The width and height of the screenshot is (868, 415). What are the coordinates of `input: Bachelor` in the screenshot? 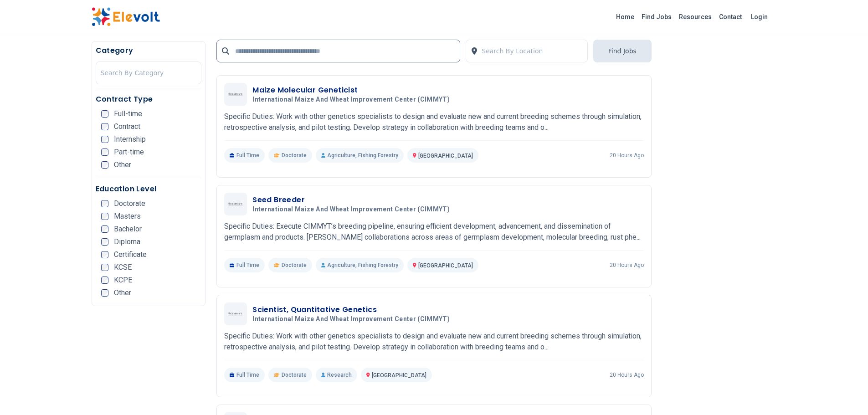 It's located at (105, 229).